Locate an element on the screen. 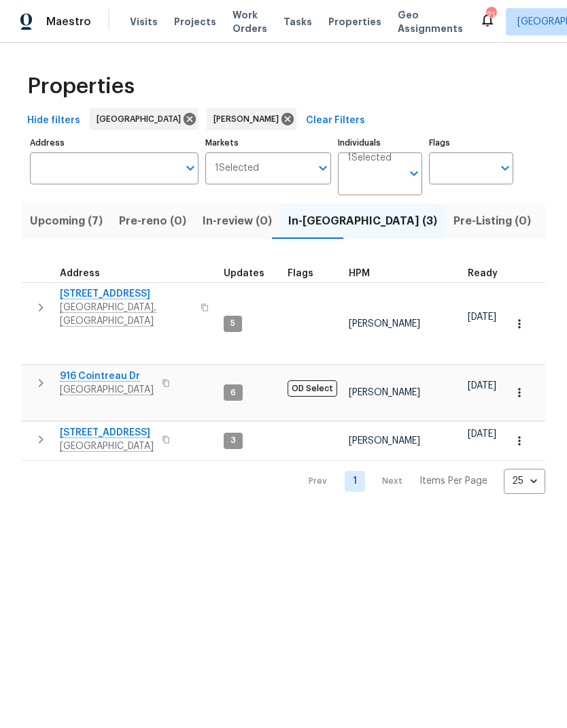  div: 21 is located at coordinates (491, 15).